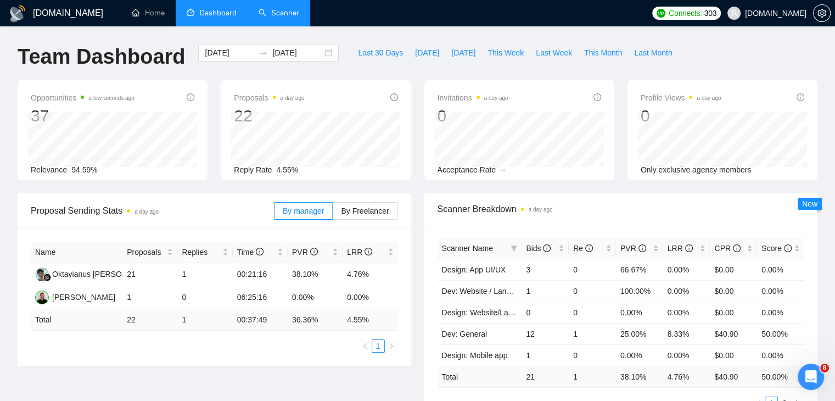 Image resolution: width=835 pixels, height=401 pixels. Describe the element at coordinates (474, 269) in the screenshot. I see `a: Design: App UI/UX` at that location.